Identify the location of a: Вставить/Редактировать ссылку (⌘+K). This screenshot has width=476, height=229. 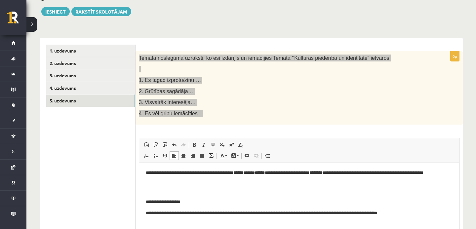
(247, 156).